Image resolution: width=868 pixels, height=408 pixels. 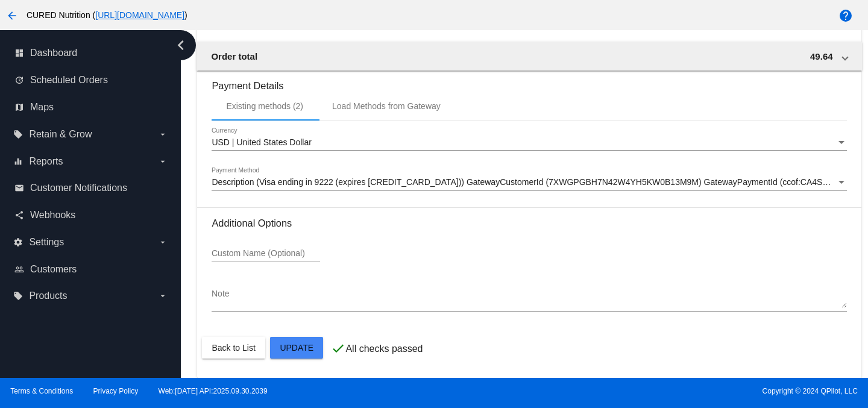 I want to click on span: Products, so click(x=48, y=296).